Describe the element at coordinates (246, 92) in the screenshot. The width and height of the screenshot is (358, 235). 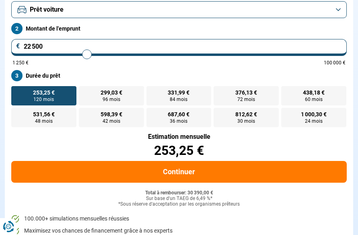
I see `span: 376,13 €` at that location.